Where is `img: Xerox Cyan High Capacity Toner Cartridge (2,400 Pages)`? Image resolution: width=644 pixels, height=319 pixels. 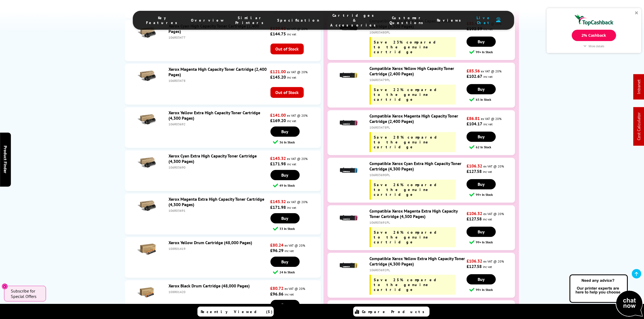 img: Xerox Cyan High Capacity Toner Cartridge (2,400 Pages) is located at coordinates (147, 33).